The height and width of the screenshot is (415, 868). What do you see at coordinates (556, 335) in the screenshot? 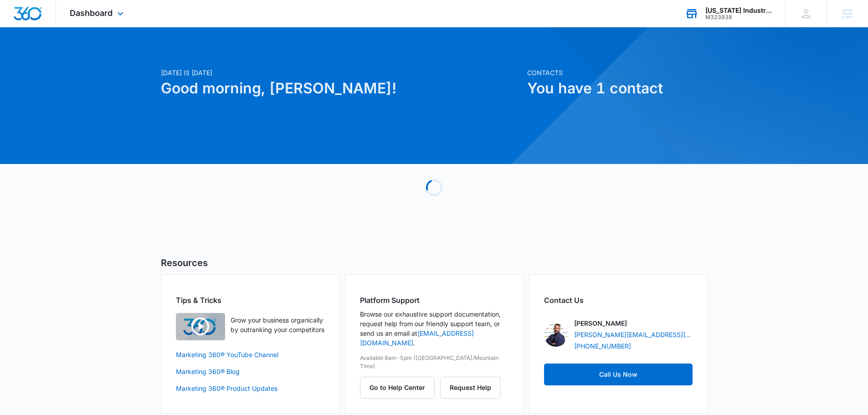
I see `img: Dustin Bethel` at bounding box center [556, 335].